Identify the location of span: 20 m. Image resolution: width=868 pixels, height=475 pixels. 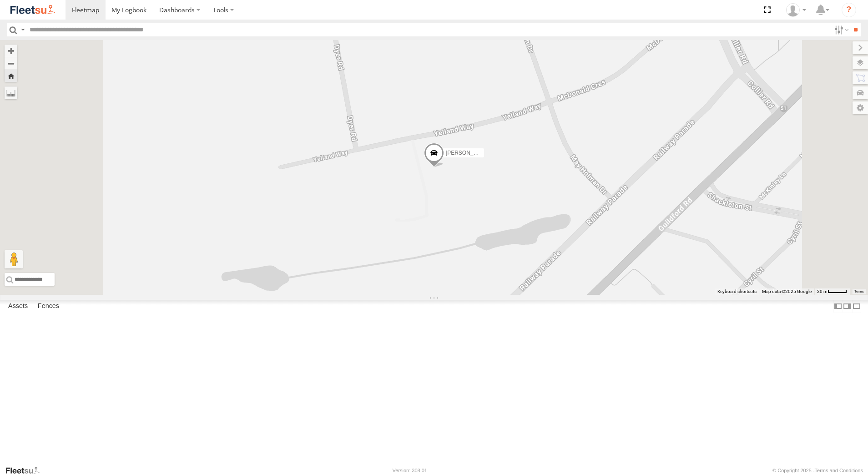
(822, 291).